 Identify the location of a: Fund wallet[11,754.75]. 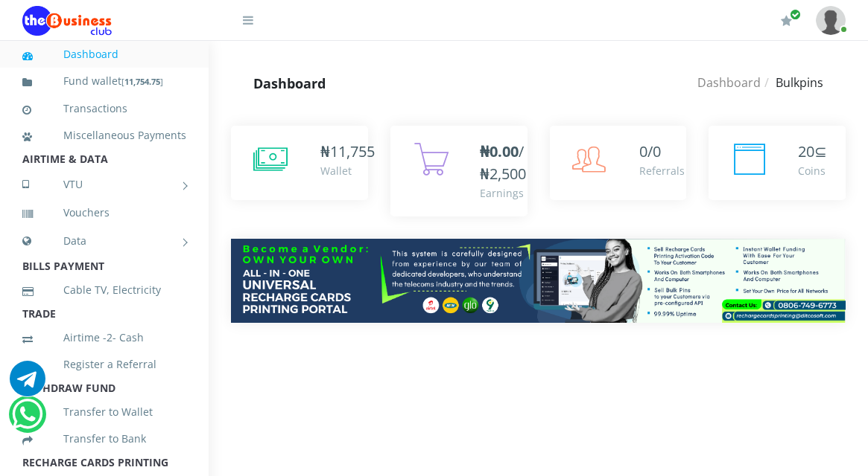
(104, 81).